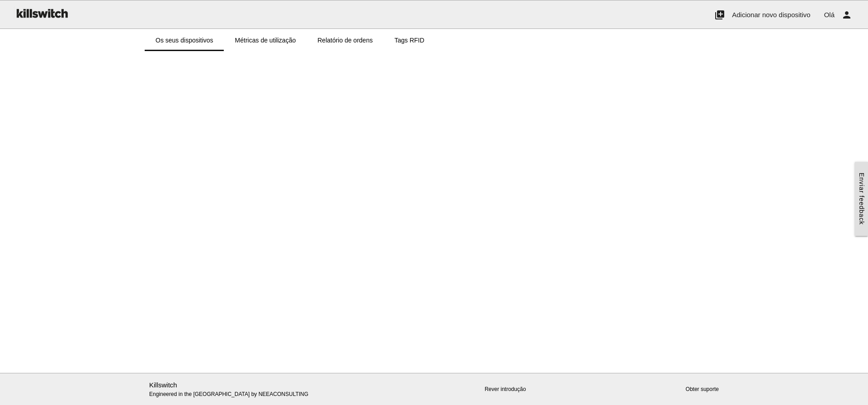 The image size is (868, 405). I want to click on span: Adicionar novo dispositivo, so click(771, 15).